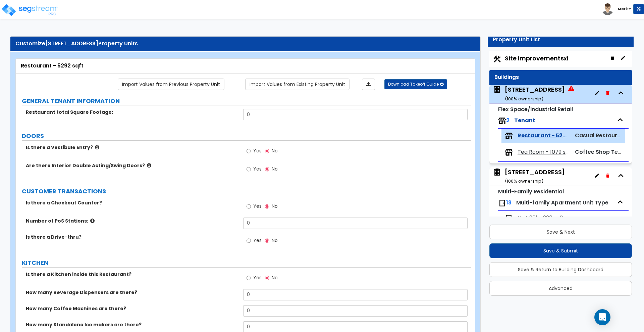 The image size is (644, 332). Describe the element at coordinates (368, 84) in the screenshot. I see `a: Import the dynamic attributes value through Excel sheet` at that location.